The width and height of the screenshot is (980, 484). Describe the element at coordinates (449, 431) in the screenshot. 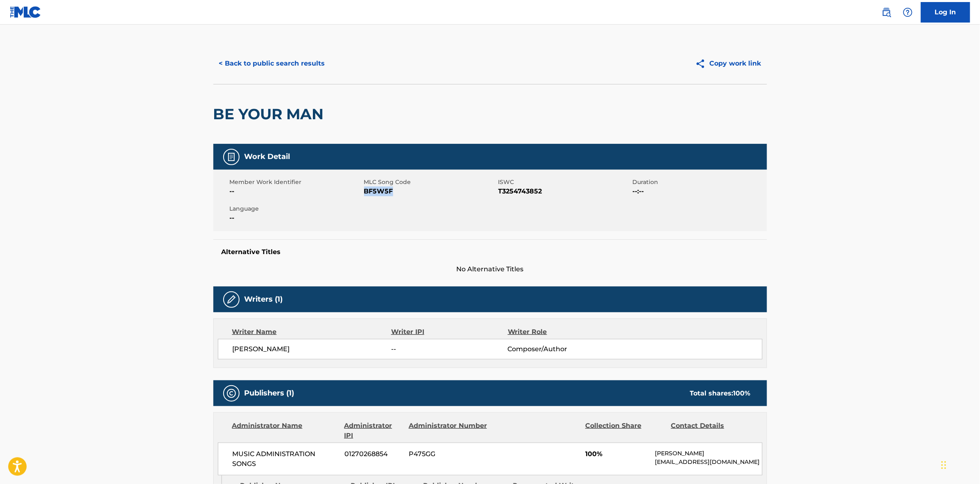

I see `div: Administrator Number` at that location.